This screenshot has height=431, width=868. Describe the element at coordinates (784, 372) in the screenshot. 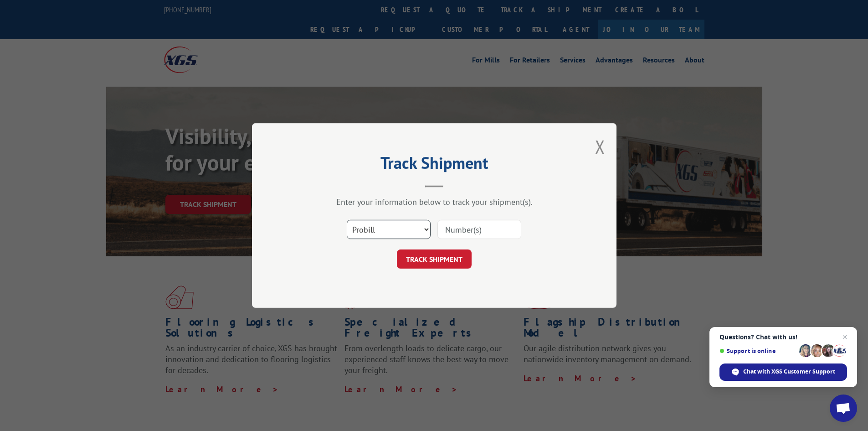

I see `div: Chat with XGS Customer Support` at that location.